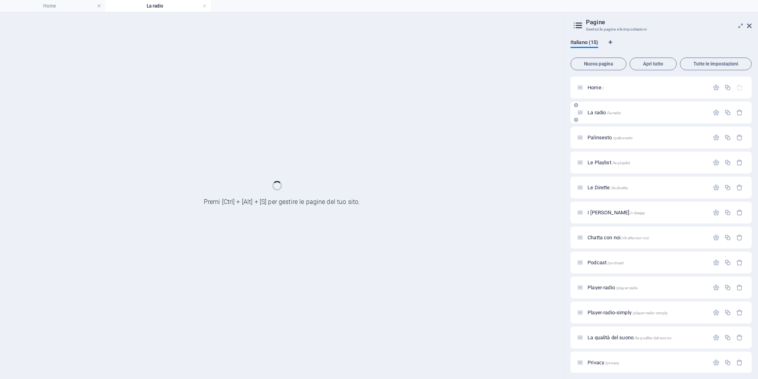 This screenshot has height=379, width=758. I want to click on div: Palinsesto/palinsesto, so click(647, 137).